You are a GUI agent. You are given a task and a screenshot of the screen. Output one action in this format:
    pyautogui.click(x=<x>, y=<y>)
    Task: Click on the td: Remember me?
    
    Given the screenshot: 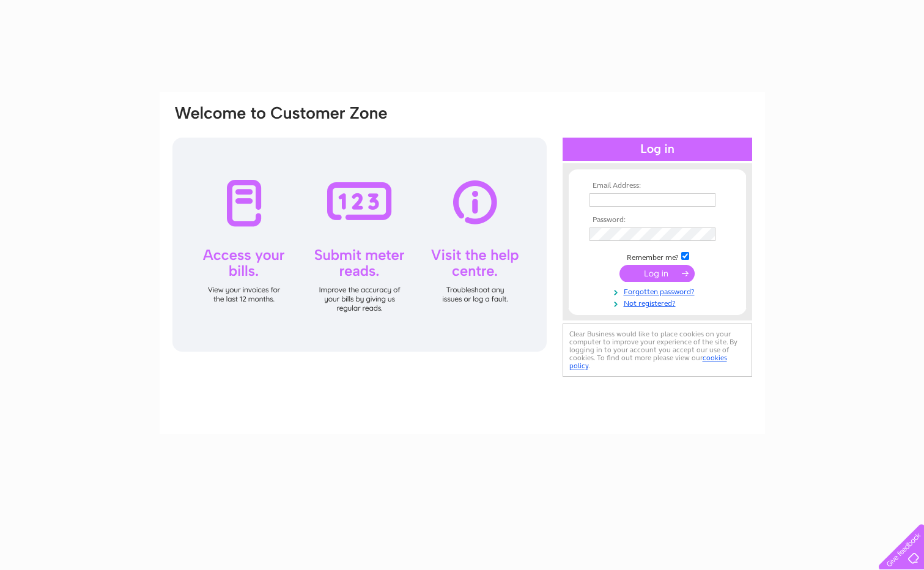 What is the action you would take?
    pyautogui.click(x=657, y=256)
    